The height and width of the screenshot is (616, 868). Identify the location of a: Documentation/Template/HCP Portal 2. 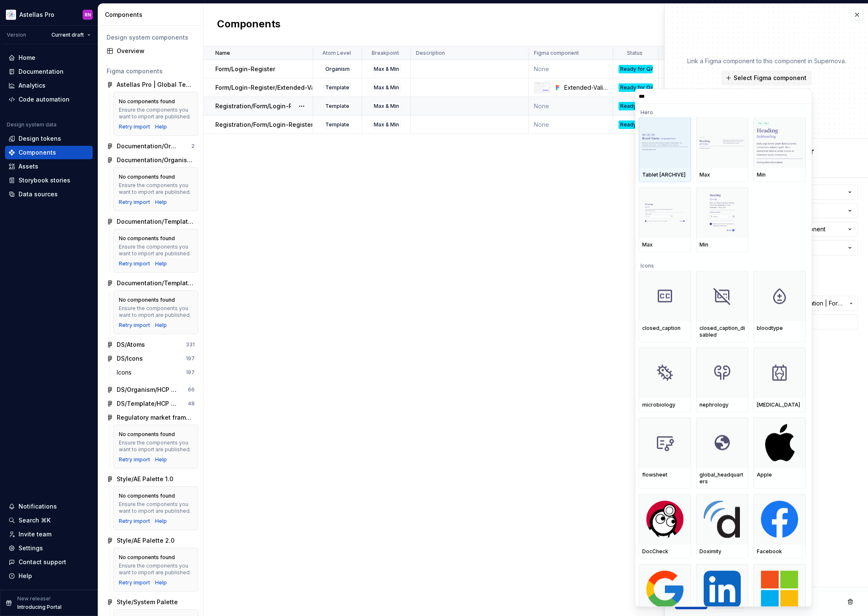
(150, 283).